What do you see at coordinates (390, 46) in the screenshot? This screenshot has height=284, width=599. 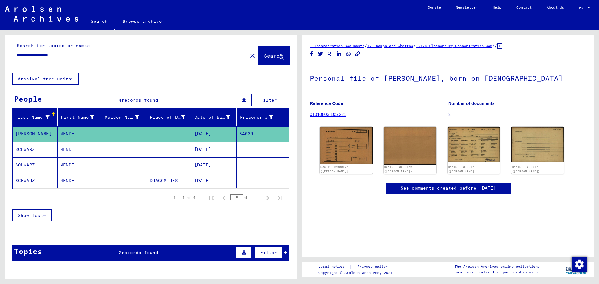 I see `a: 1.1 Camps and Ghettos` at bounding box center [390, 46].